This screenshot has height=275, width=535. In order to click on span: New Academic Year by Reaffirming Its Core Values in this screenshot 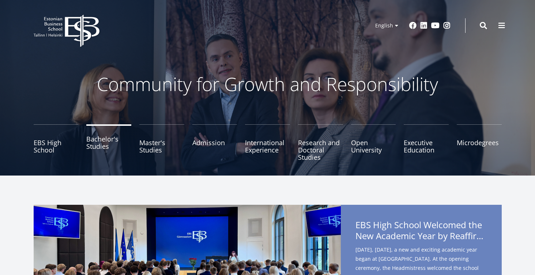, I will do `click(421, 236)`.